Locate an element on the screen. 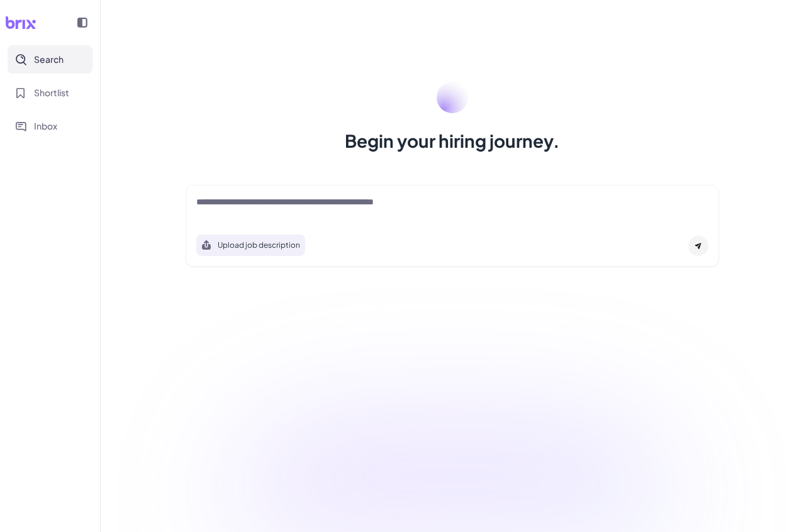 This screenshot has width=804, height=532. span: Inbox is located at coordinates (45, 126).